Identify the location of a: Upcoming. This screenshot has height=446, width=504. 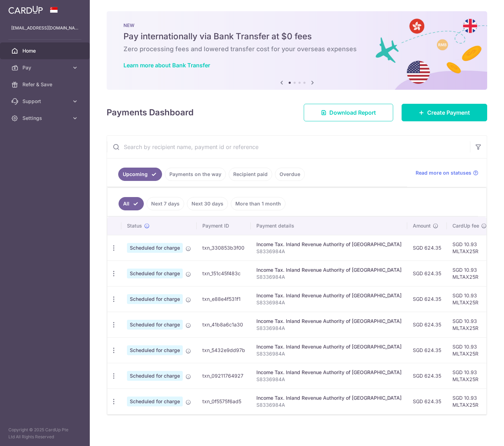
(140, 174).